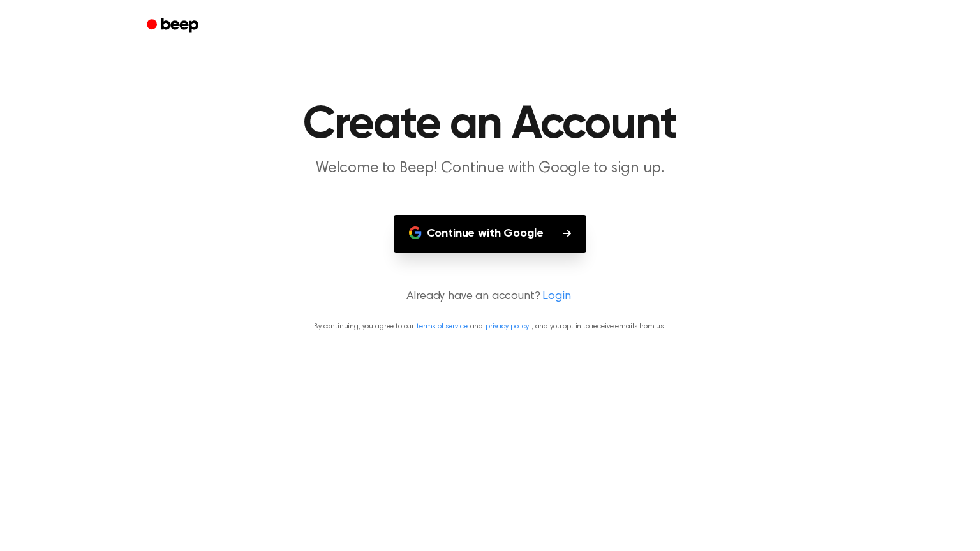  What do you see at coordinates (507, 326) in the screenshot?
I see `a: privacy policy` at bounding box center [507, 326].